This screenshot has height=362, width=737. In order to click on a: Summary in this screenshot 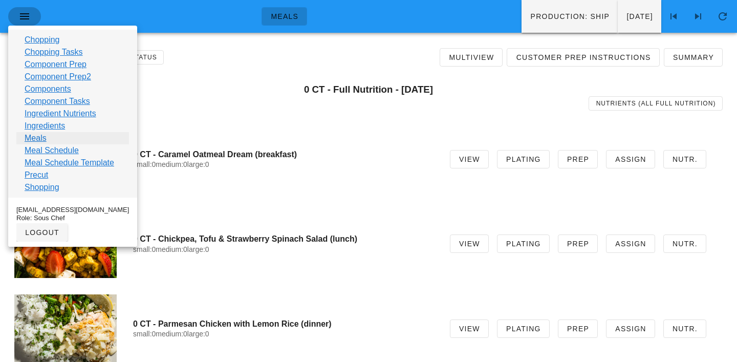, I will do `click(693, 57)`.